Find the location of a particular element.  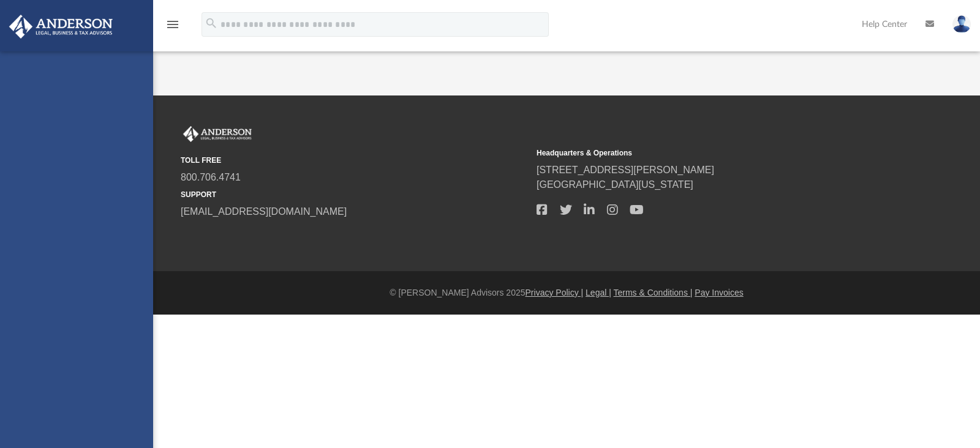

small: TOLL FREE is located at coordinates (354, 160).